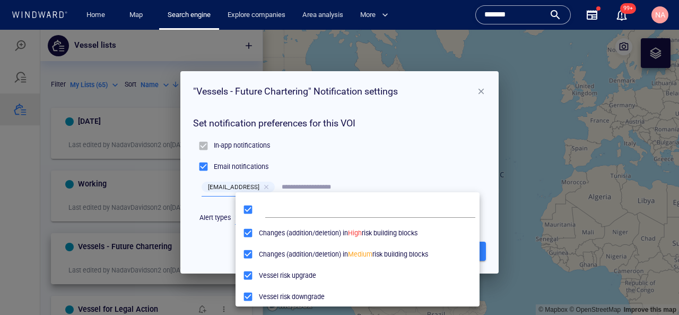 The width and height of the screenshot is (679, 315). What do you see at coordinates (358, 232) in the screenshot?
I see `div: grid` at bounding box center [358, 232].